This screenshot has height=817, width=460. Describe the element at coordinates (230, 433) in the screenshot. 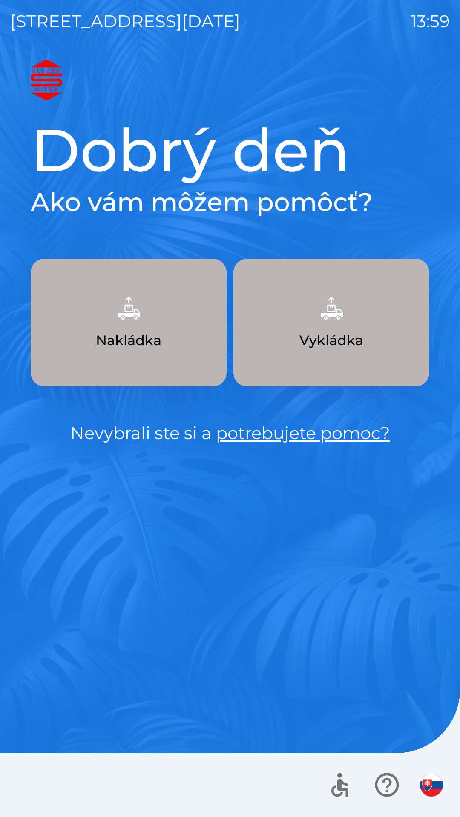

I see `p: Nevybrali ste si a` at that location.